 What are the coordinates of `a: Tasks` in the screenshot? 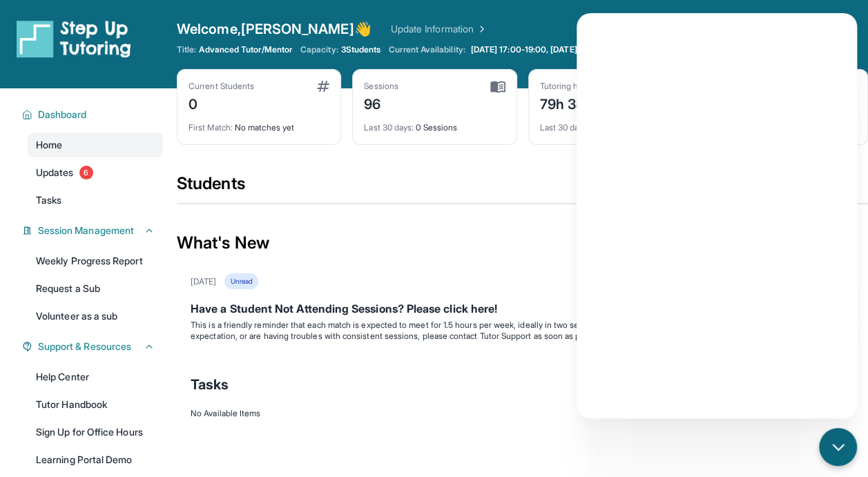 It's located at (95, 200).